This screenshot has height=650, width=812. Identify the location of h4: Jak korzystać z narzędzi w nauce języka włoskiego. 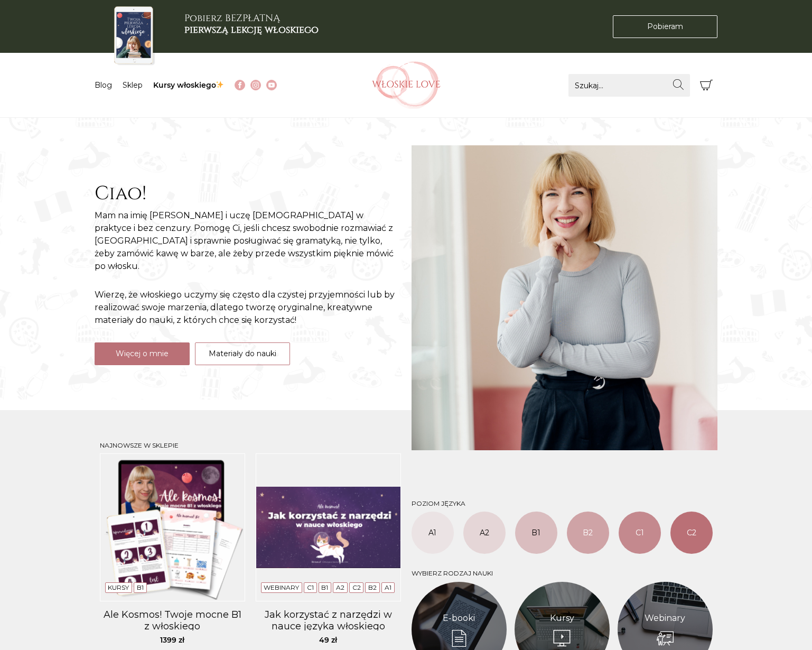
(328, 620).